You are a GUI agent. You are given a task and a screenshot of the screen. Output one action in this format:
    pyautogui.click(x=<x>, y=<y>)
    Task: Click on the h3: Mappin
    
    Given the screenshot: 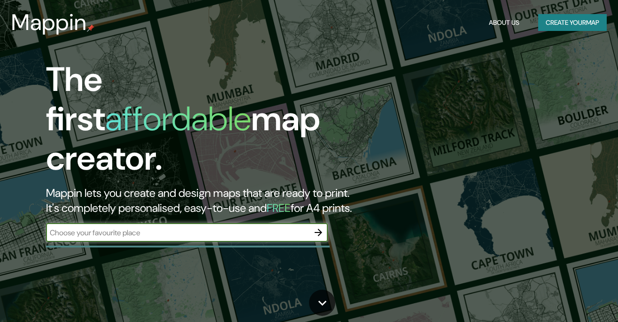 What is the action you would take?
    pyautogui.click(x=49, y=23)
    